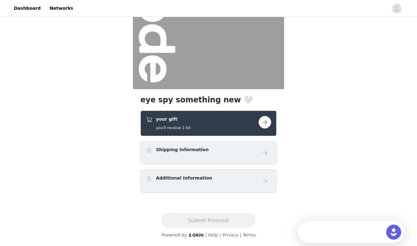  I want to click on div: The team typically replies in under 3h, so click(48, 14).